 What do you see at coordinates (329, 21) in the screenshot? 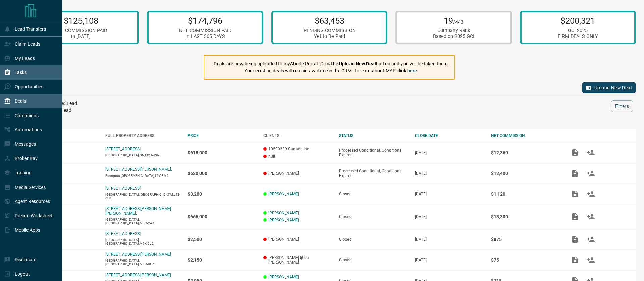
I see `p: $63,453` at bounding box center [329, 21].